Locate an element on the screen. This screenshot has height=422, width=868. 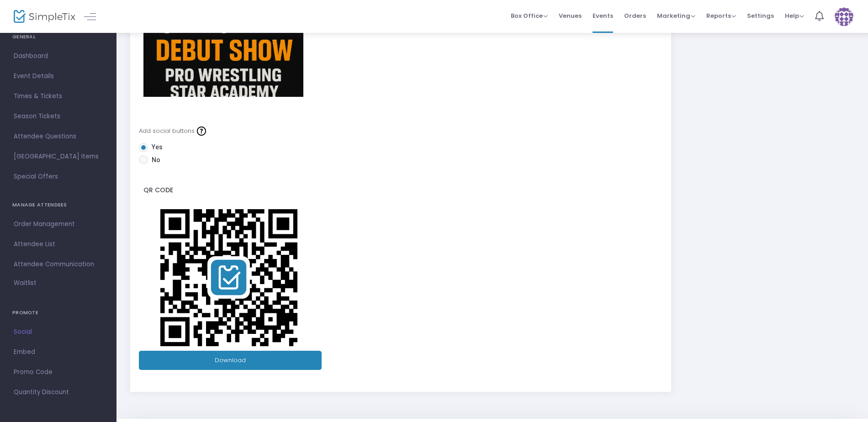
a: Download is located at coordinates (230, 360).